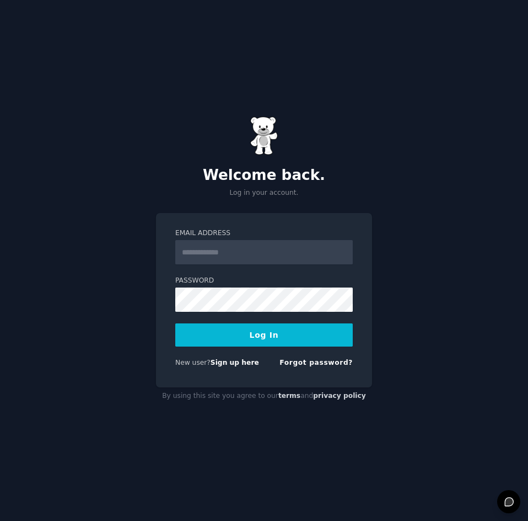 Image resolution: width=528 pixels, height=521 pixels. What do you see at coordinates (264, 233) in the screenshot?
I see `label: Email Address` at bounding box center [264, 233].